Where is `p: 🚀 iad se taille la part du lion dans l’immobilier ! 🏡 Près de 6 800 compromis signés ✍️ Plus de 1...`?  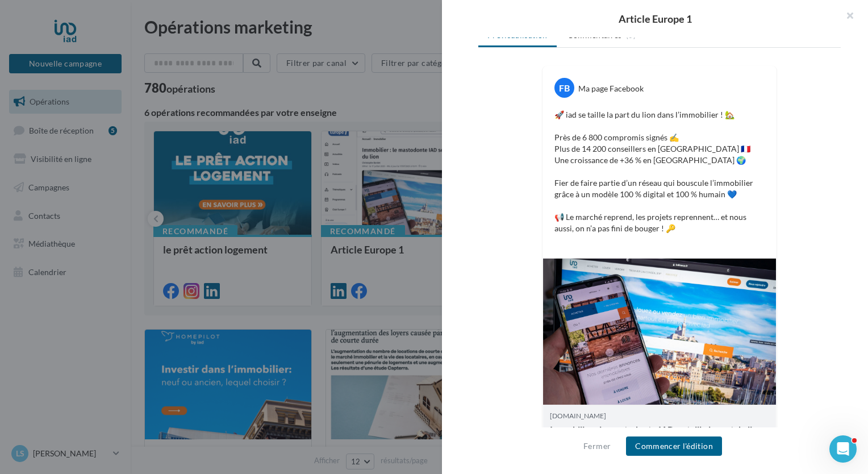 p: 🚀 iad se taille la part du lion dans l’immobilier ! 🏡 Près de 6 800 compromis signés ✍️ Plus de 1... is located at coordinates (660, 177).